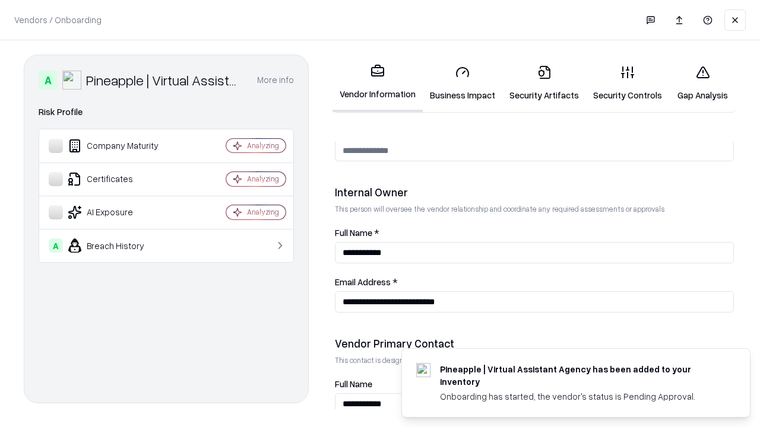 This screenshot has height=427, width=760. I want to click on a: Gap Analysis, so click(702, 83).